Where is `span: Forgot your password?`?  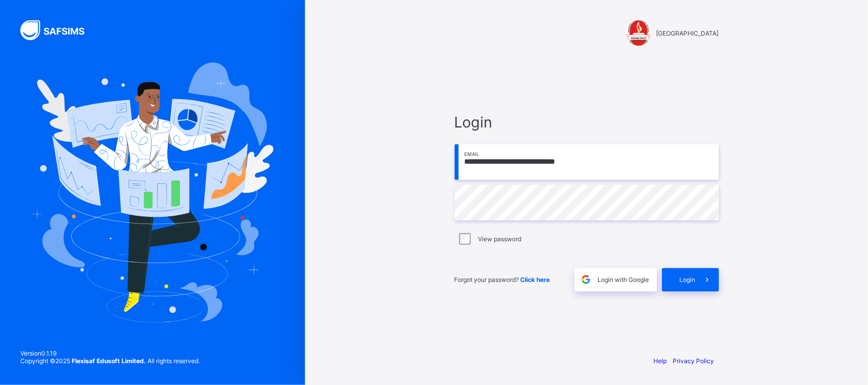
span: Forgot your password? is located at coordinates (502, 279).